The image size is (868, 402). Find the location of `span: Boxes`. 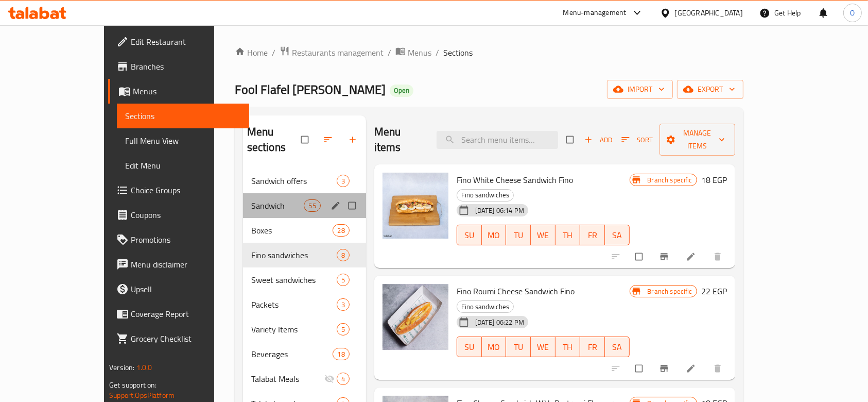

span: Boxes is located at coordinates (292, 230).